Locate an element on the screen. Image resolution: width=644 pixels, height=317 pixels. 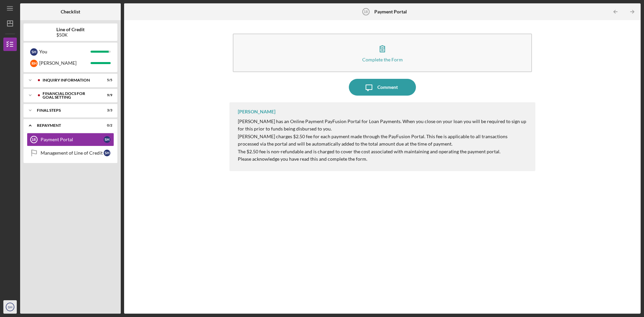
b: Payment Portal is located at coordinates (391, 12).